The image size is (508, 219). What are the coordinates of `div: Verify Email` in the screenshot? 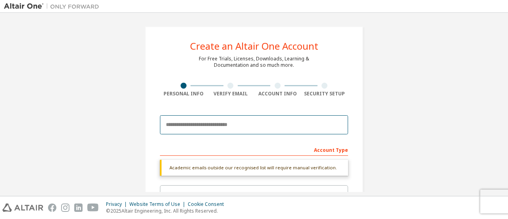 It's located at (230, 94).